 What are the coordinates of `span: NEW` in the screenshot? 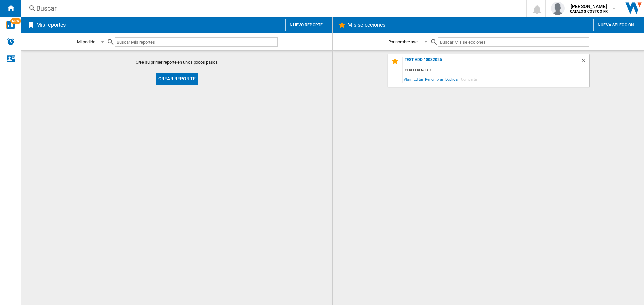 It's located at (16, 21).